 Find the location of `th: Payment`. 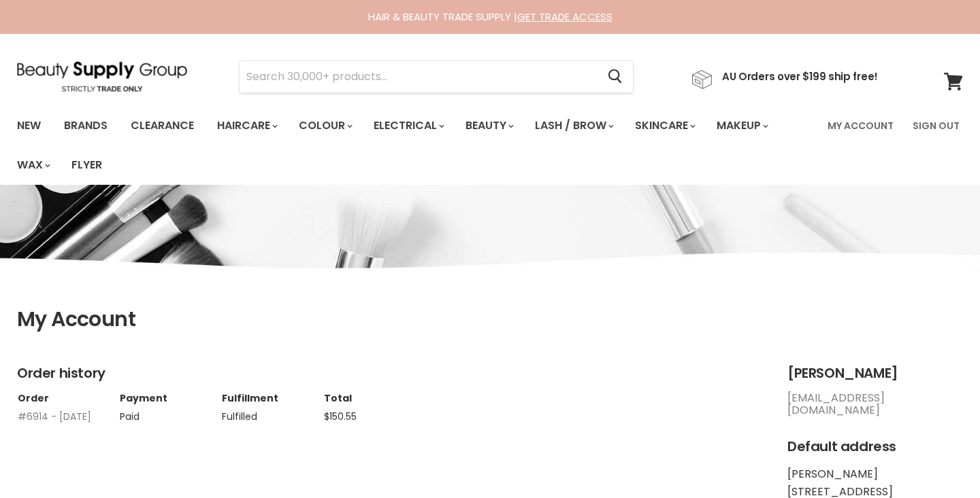

th: Payment is located at coordinates (170, 398).